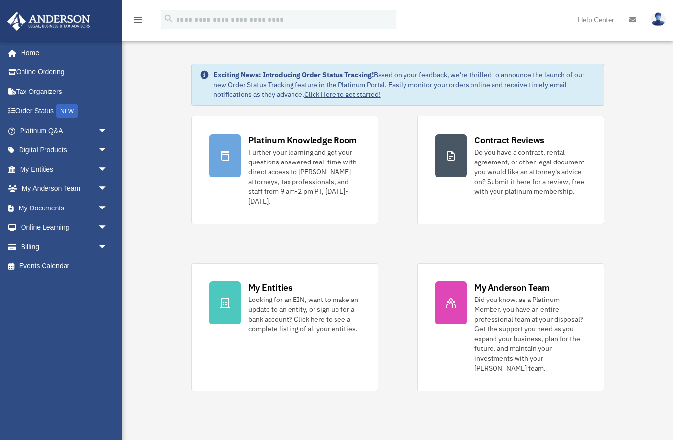 The width and height of the screenshot is (673, 440). I want to click on div: Did you know, as a Platinum Member, you have an entire professional team at your disposal? Get th..., so click(530, 333).